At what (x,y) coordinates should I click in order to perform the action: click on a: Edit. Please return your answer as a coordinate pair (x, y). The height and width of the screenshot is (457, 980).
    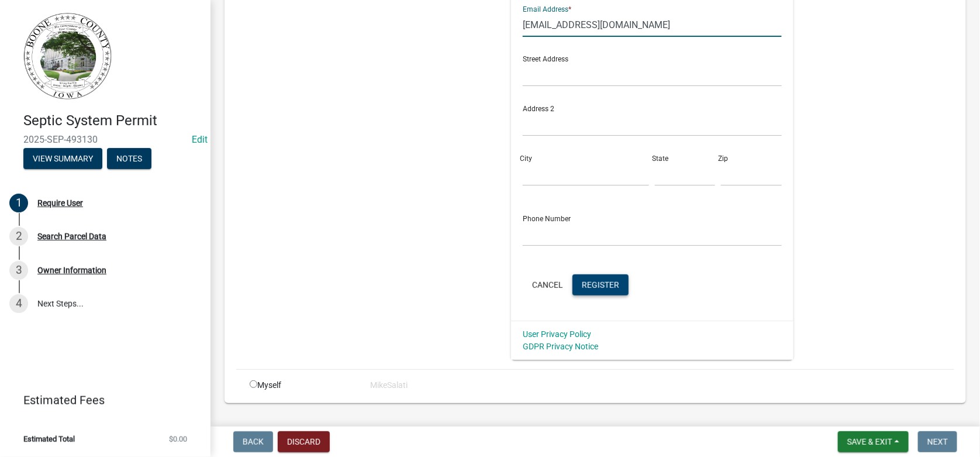
    Looking at the image, I should click on (199, 139).